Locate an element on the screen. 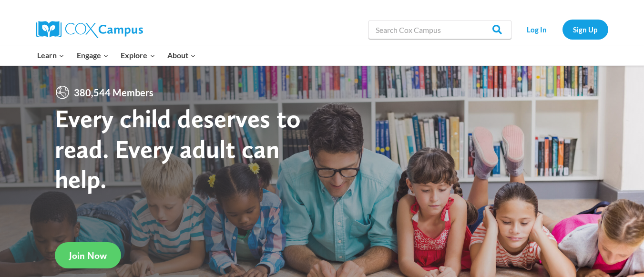 The image size is (644, 277). a: Join Now is located at coordinates (88, 255).